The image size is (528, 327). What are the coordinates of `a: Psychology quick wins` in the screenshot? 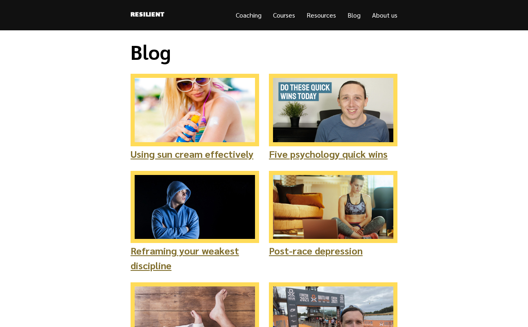 It's located at (333, 110).